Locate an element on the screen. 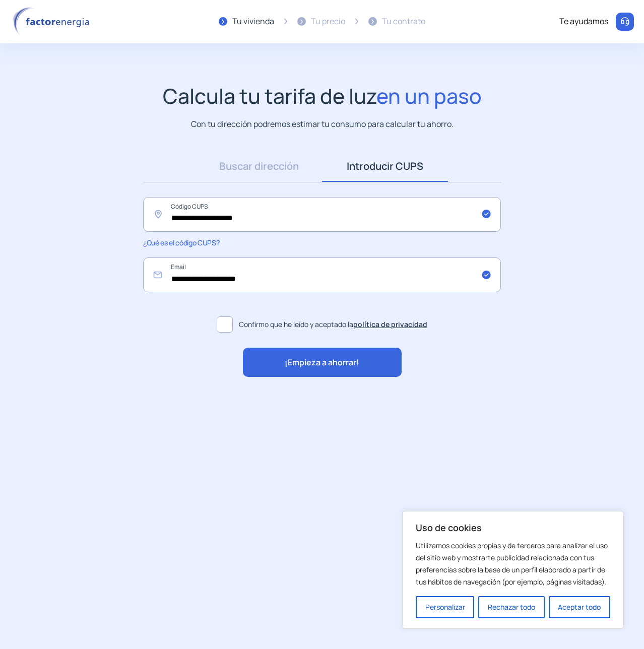  a: política de privacidad is located at coordinates (390, 324).